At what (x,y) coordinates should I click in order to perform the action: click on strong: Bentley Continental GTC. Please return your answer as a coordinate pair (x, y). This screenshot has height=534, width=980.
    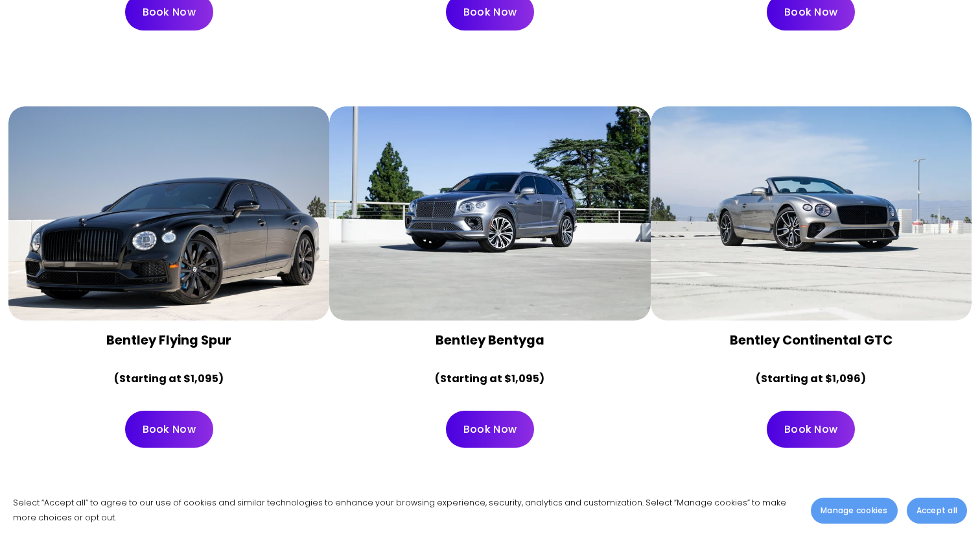
    Looking at the image, I should click on (811, 339).